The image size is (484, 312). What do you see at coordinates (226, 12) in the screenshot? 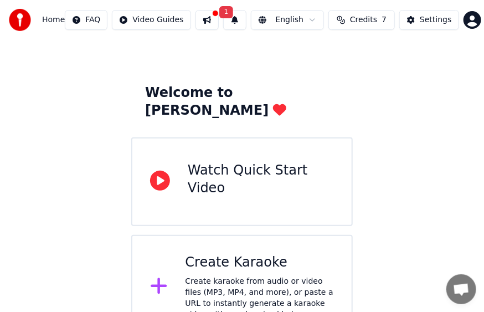
I see `span: 1` at bounding box center [226, 12].